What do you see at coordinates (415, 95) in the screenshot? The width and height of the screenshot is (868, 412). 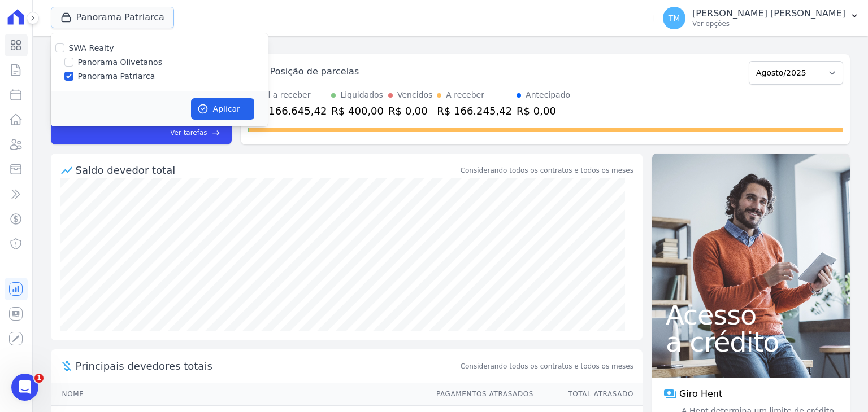 I see `div: Vencidos` at bounding box center [415, 95].